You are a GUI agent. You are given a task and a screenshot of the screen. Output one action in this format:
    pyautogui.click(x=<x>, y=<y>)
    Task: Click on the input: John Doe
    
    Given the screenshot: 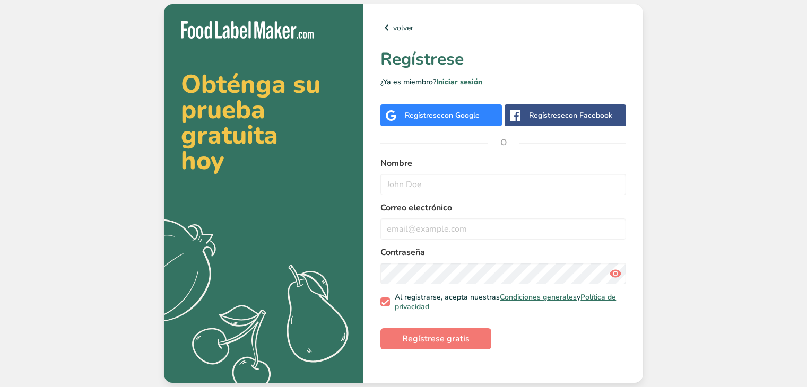 What is the action you would take?
    pyautogui.click(x=503, y=185)
    